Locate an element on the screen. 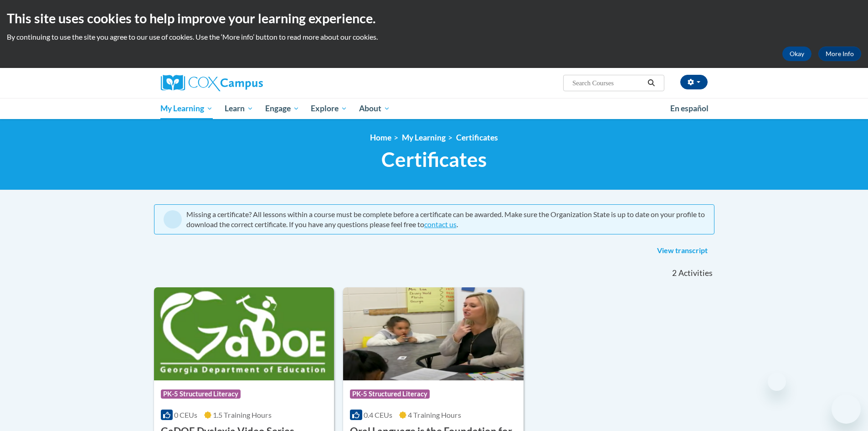 The width and height of the screenshot is (868, 431). span: About is located at coordinates (374, 109).